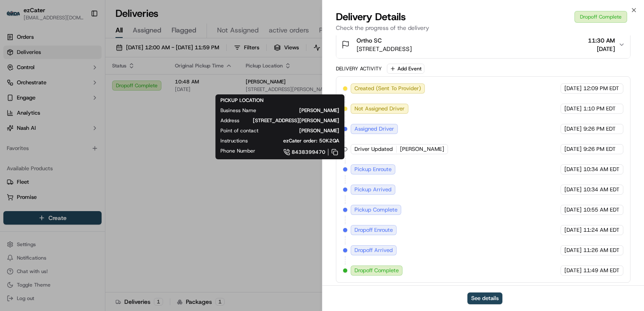 This screenshot has width=644, height=311. Describe the element at coordinates (405, 69) in the screenshot. I see `button: Add Event` at that location.